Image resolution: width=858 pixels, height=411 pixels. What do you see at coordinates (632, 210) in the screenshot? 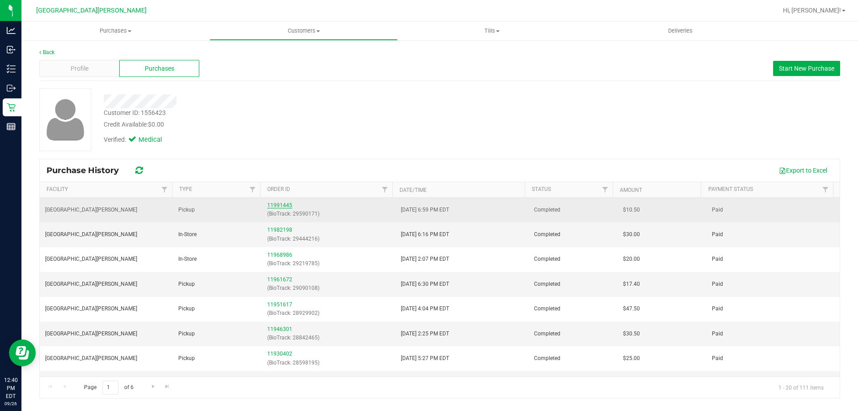
I see `span: $10.50` at bounding box center [632, 210].